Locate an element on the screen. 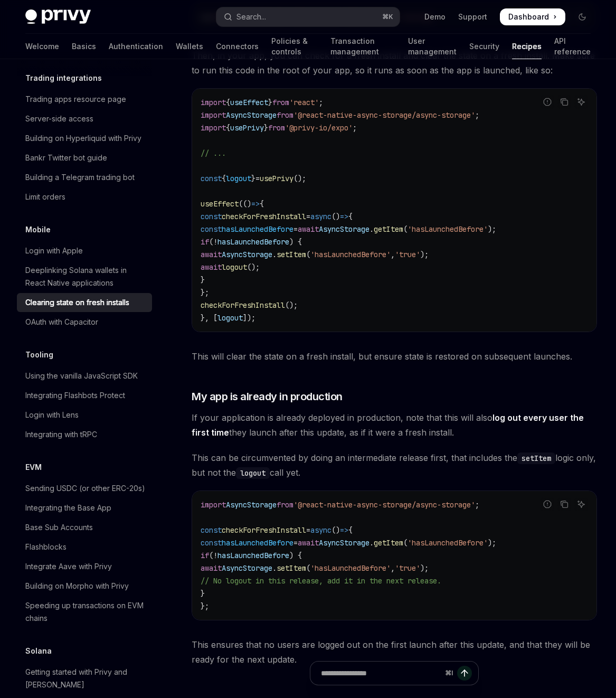 Image resolution: width=616 pixels, height=698 pixels. div: Sending USDC (or other ERC-20s) is located at coordinates (85, 488).